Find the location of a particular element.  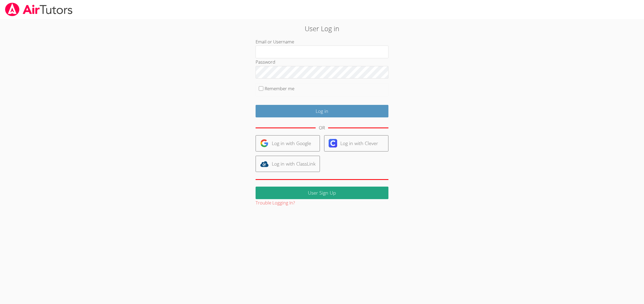

a: Log in with Google is located at coordinates (288, 143).